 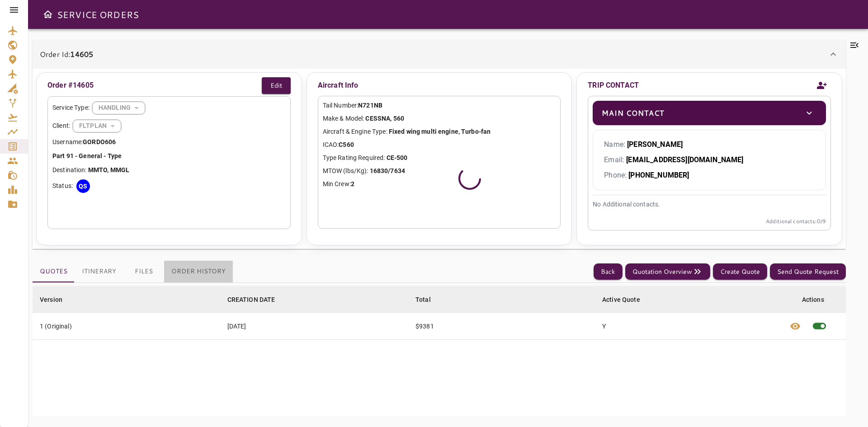 What do you see at coordinates (384, 119) in the screenshot?
I see `b: CESSNA, 560` at bounding box center [384, 119].